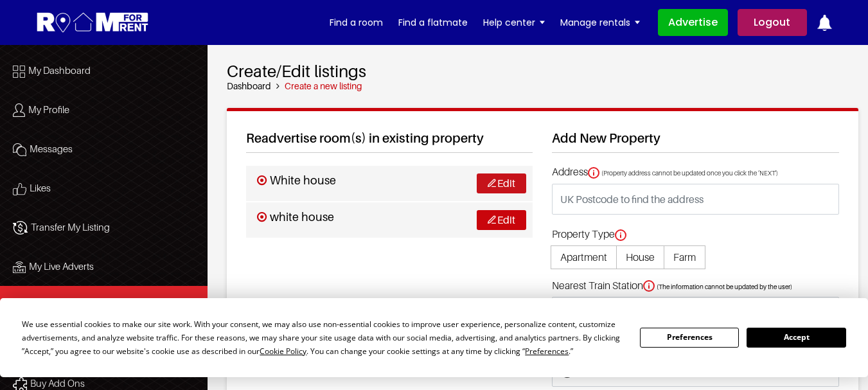 This screenshot has height=390, width=868. I want to click on li: Create a new listing, so click(317, 86).